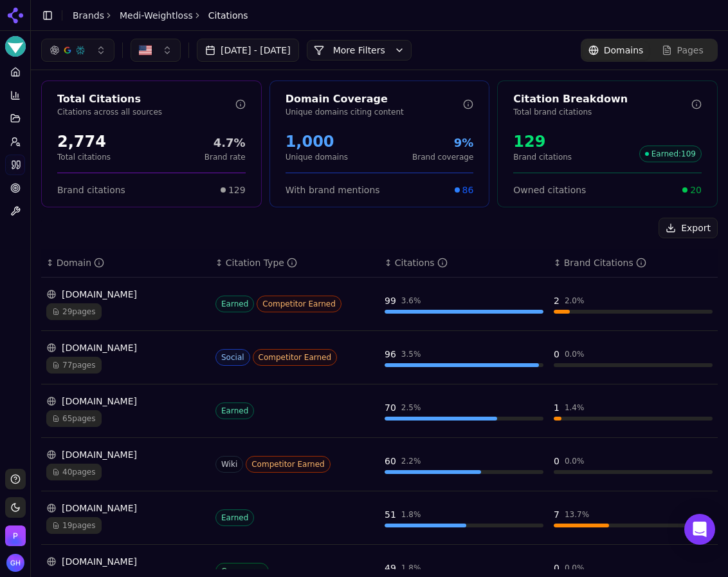  What do you see at coordinates (332, 190) in the screenshot?
I see `span: With brand mentions` at bounding box center [332, 190].